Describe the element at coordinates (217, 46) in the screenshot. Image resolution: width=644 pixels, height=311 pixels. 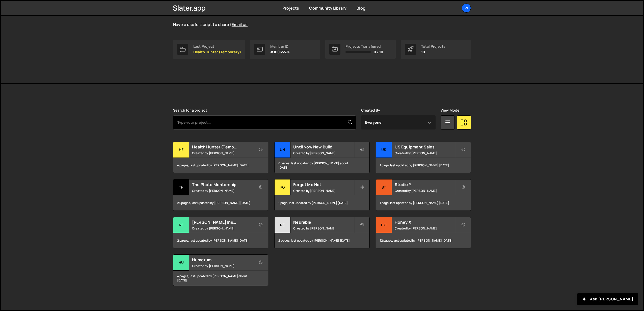
I see `div: Last Project` at that location.